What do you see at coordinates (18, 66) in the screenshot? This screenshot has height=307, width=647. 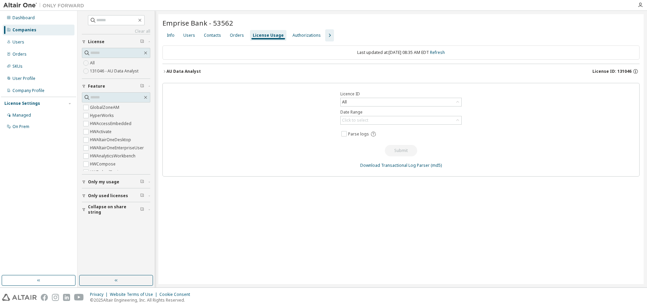 I see `div: SKUs` at bounding box center [18, 66].